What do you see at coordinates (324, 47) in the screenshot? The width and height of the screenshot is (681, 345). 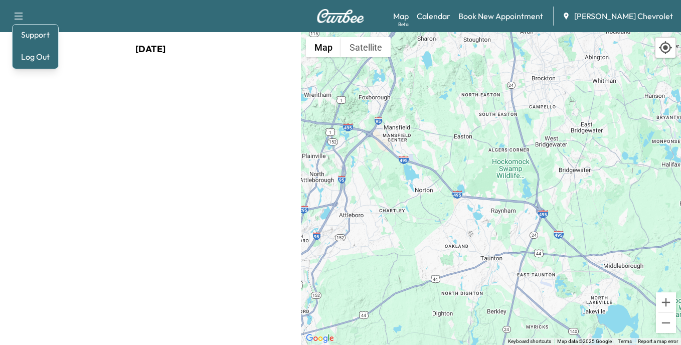 I see `button: Show street map` at bounding box center [324, 47].